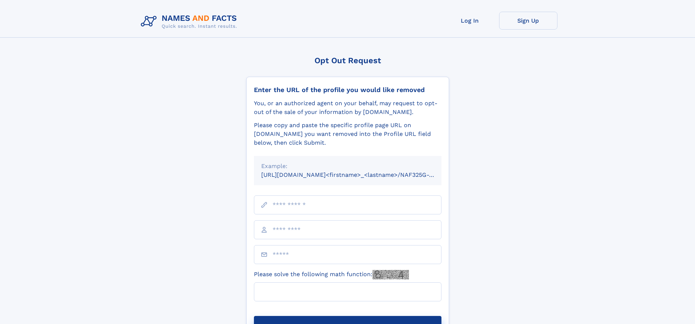 This screenshot has height=324, width=695. I want to click on div: You, or an authorized agent on your behalf, may request to opt-out of the sale of your informatio..., so click(348, 108).